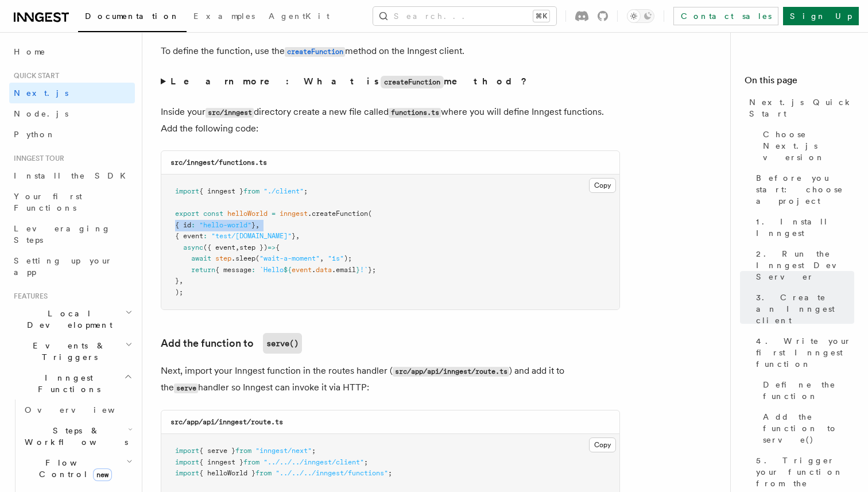 This screenshot has height=492, width=868. What do you see at coordinates (233, 270) in the screenshot?
I see `span: { message` at bounding box center [233, 270].